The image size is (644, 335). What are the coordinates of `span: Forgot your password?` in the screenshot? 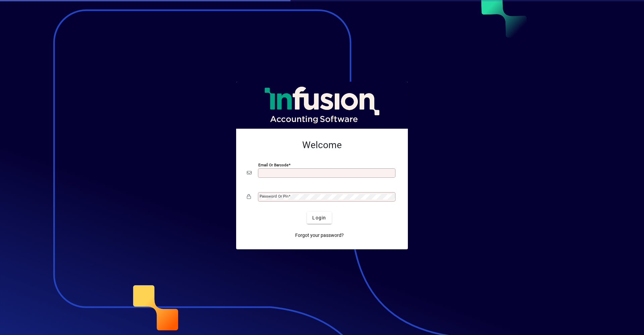 It's located at (319, 235).